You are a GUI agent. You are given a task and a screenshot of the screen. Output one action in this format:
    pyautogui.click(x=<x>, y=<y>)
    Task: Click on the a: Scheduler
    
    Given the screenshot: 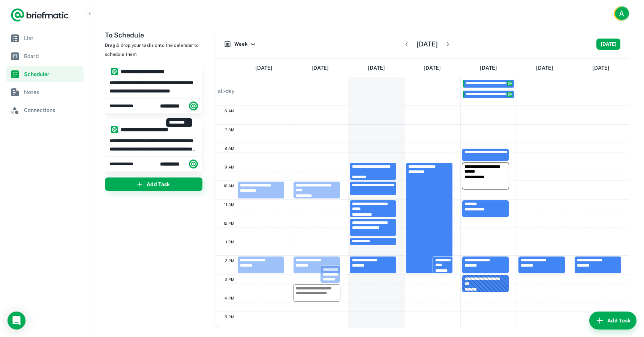 What is the action you would take?
    pyautogui.click(x=45, y=74)
    